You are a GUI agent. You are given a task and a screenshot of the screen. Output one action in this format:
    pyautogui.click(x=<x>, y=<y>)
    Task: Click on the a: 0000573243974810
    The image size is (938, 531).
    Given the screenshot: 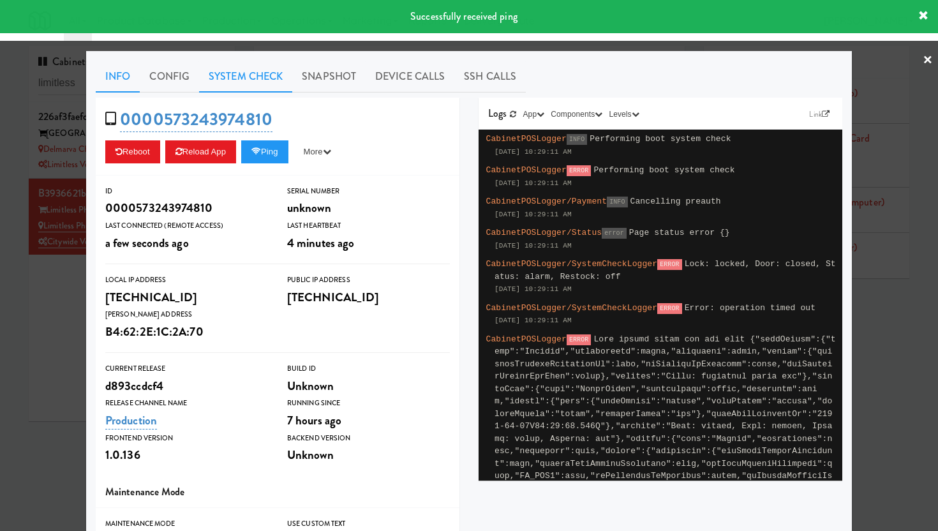 What is the action you would take?
    pyautogui.click(x=196, y=119)
    